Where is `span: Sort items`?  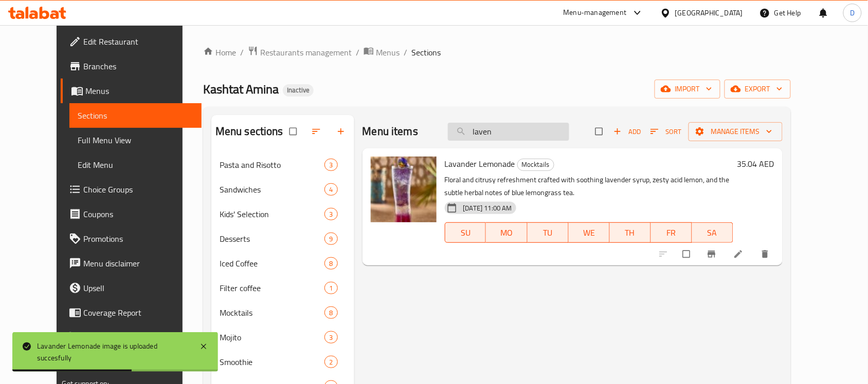
span: Sort items is located at coordinates (666, 131).